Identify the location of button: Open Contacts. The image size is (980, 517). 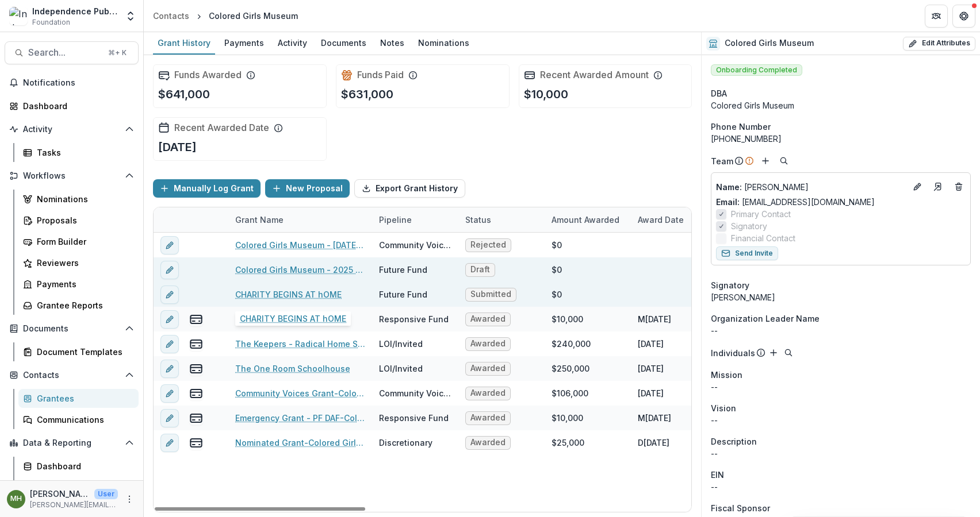
(71, 375).